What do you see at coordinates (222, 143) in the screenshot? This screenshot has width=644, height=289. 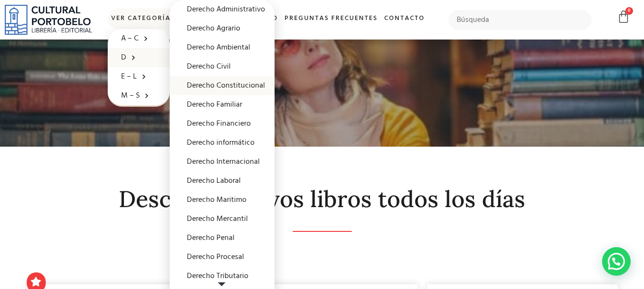 I see `a: Derecho informático` at bounding box center [222, 143].